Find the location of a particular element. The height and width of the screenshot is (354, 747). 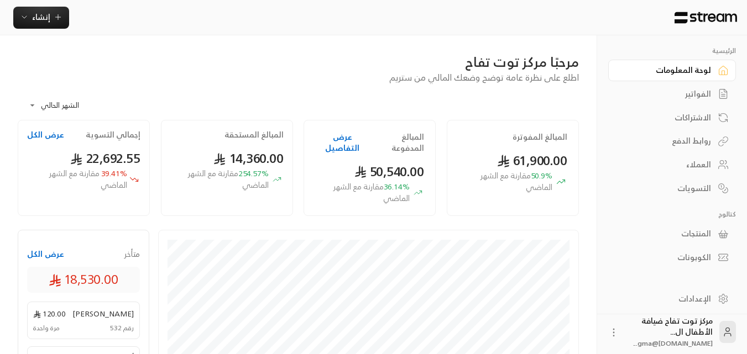

span: 120.00 is located at coordinates (49, 313).